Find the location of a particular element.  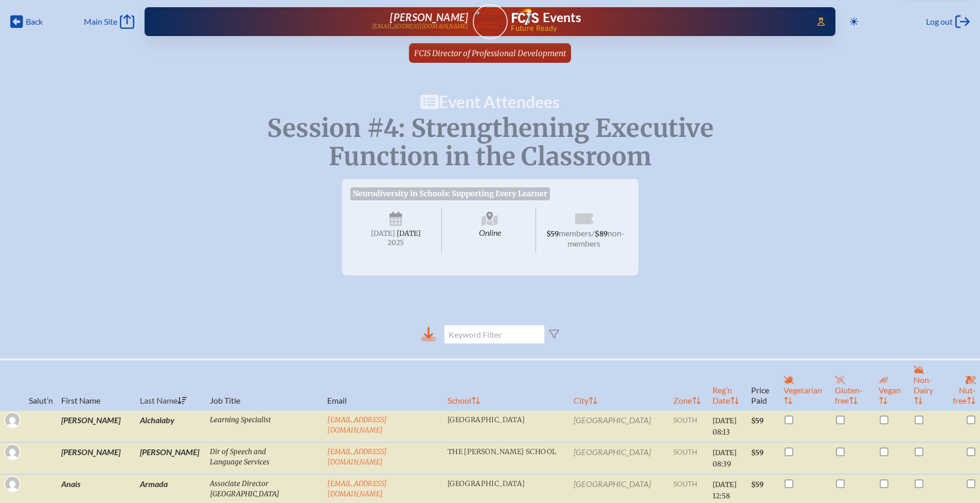

th: Job Title is located at coordinates (264, 384).